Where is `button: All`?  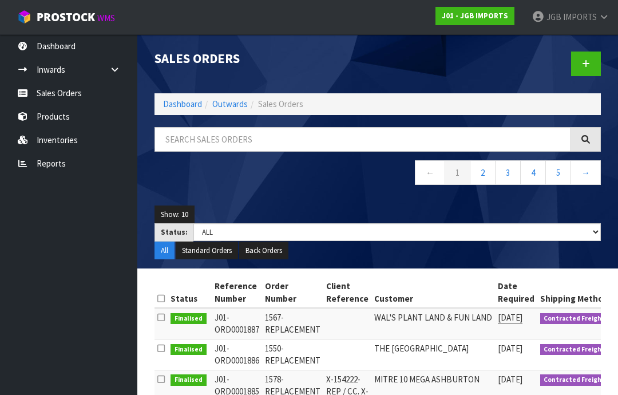
button: All is located at coordinates (164, 251).